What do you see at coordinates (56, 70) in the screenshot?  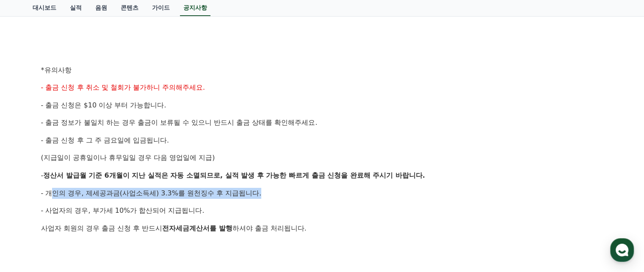 I see `span: *유의사항` at bounding box center [56, 70].